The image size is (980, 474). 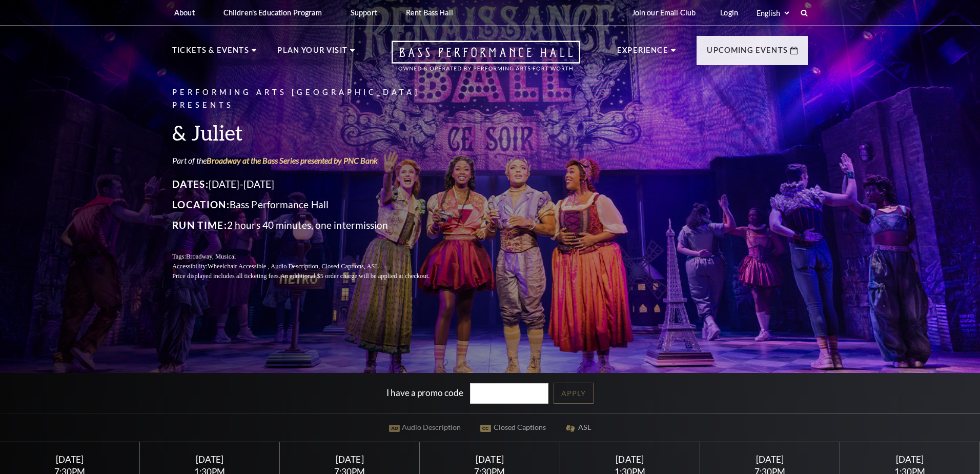 What do you see at coordinates (292, 160) in the screenshot?
I see `a: Broadway at the Bass Series presented by PNC Bank` at bounding box center [292, 160].